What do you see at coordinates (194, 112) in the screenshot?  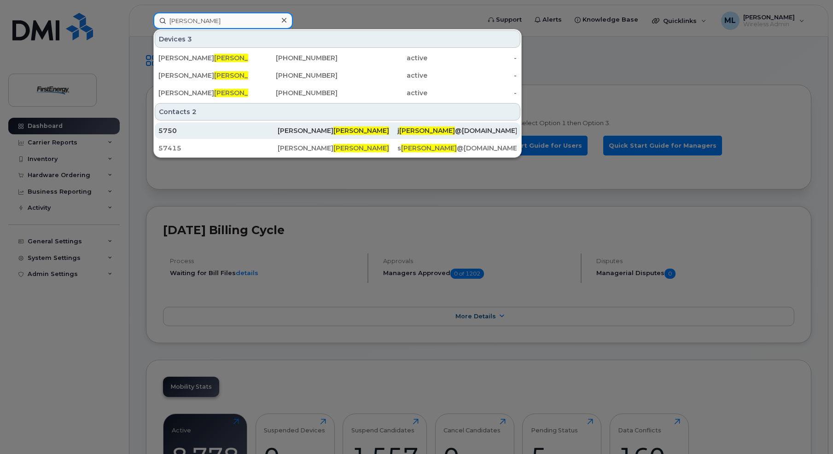 I see `span: 2` at bounding box center [194, 112].